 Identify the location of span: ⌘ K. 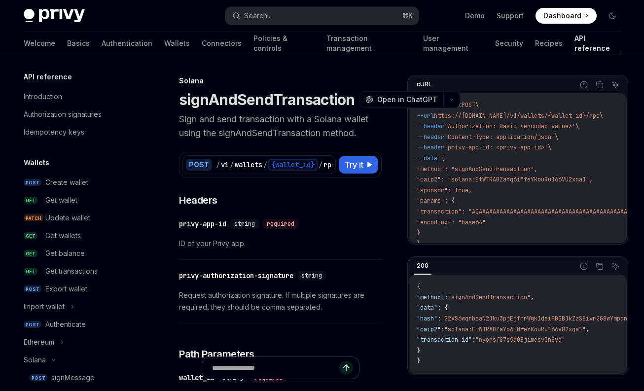
(407, 16).